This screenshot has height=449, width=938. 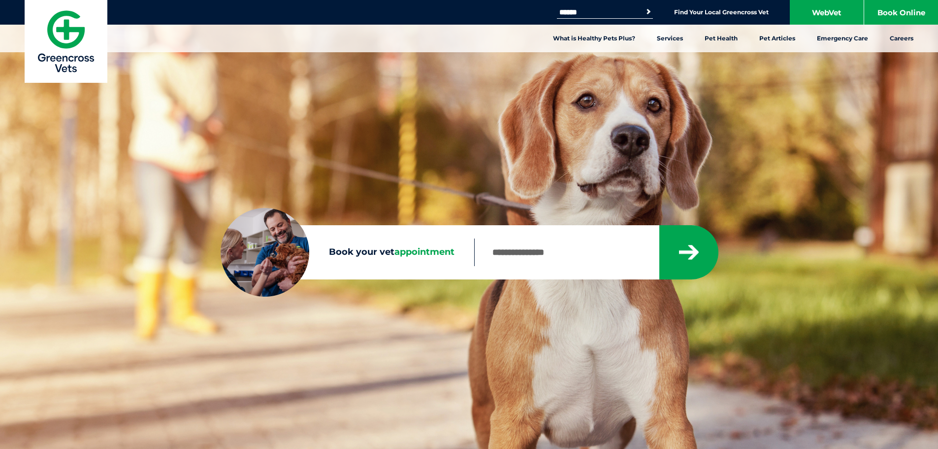 I want to click on a: Find Your Local Greencross Vet, so click(x=721, y=12).